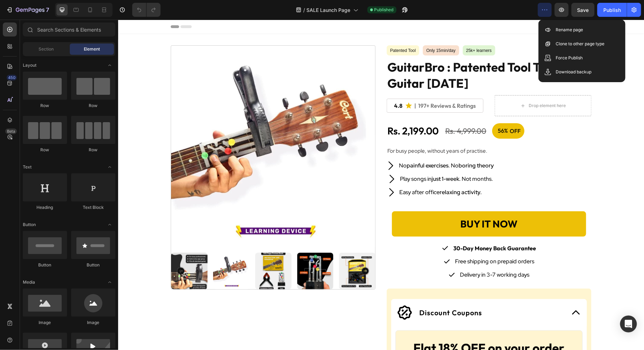  Describe the element at coordinates (318, 146) in the screenshot. I see `strong: exercises` at that location.